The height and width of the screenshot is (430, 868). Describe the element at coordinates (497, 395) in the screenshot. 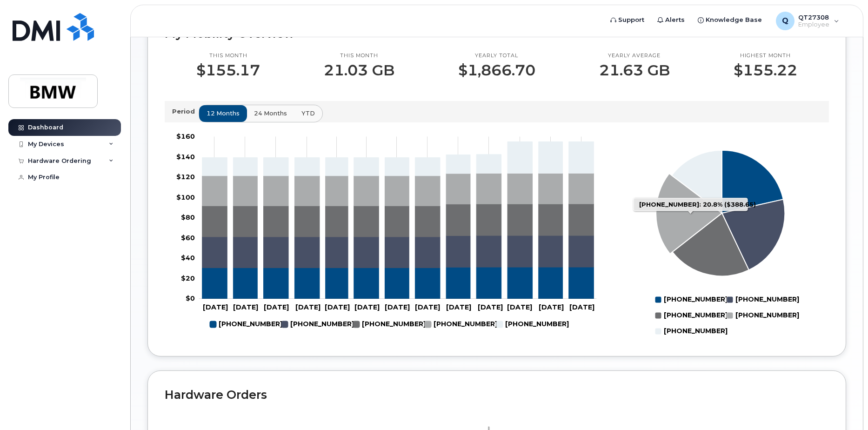

I see `h2: Hardware Orders` at that location.